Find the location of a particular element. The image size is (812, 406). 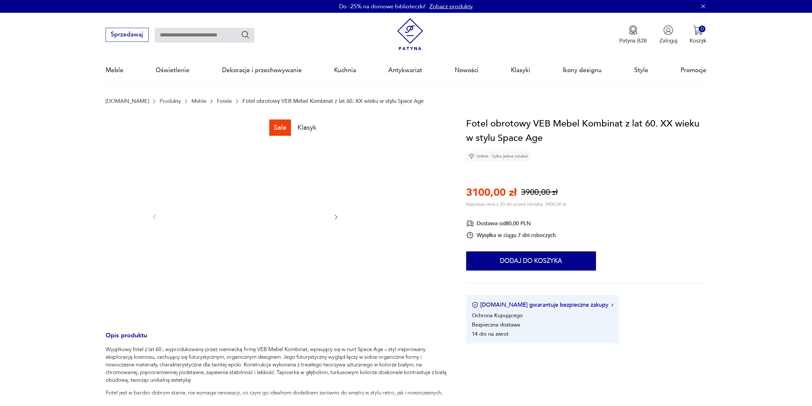

a: Produkty is located at coordinates (170, 101).